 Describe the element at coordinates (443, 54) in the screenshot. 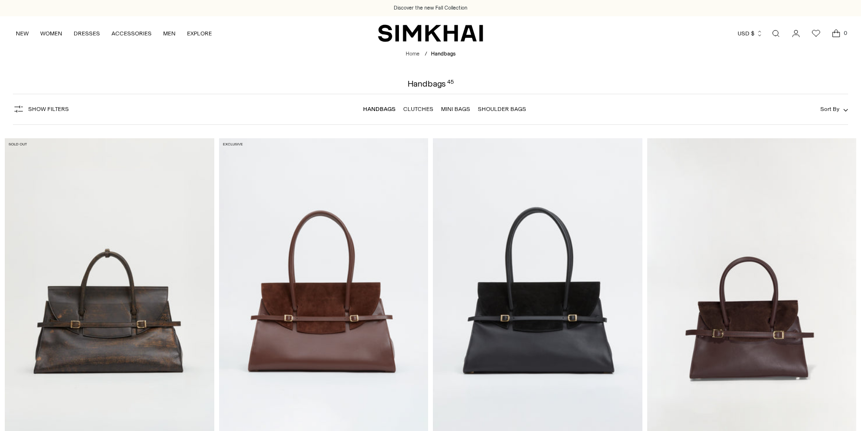

I see `span: Handbags` at that location.